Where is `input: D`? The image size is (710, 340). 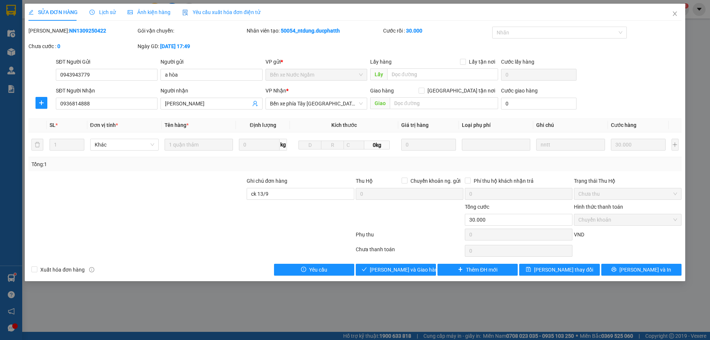
input: D is located at coordinates (310, 145).